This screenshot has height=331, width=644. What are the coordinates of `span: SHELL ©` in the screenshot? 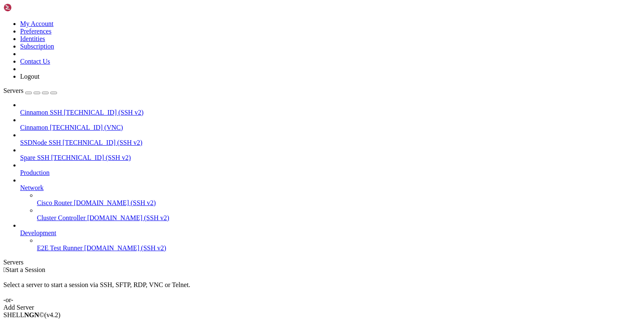 It's located at (32, 315).